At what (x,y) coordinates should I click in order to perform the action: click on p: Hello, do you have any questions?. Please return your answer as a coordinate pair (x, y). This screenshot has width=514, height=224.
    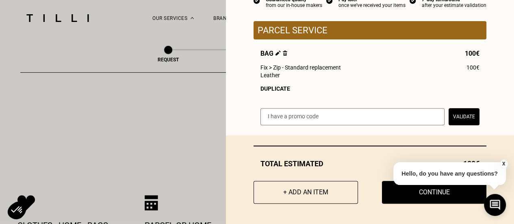
    Looking at the image, I should click on (449, 173).